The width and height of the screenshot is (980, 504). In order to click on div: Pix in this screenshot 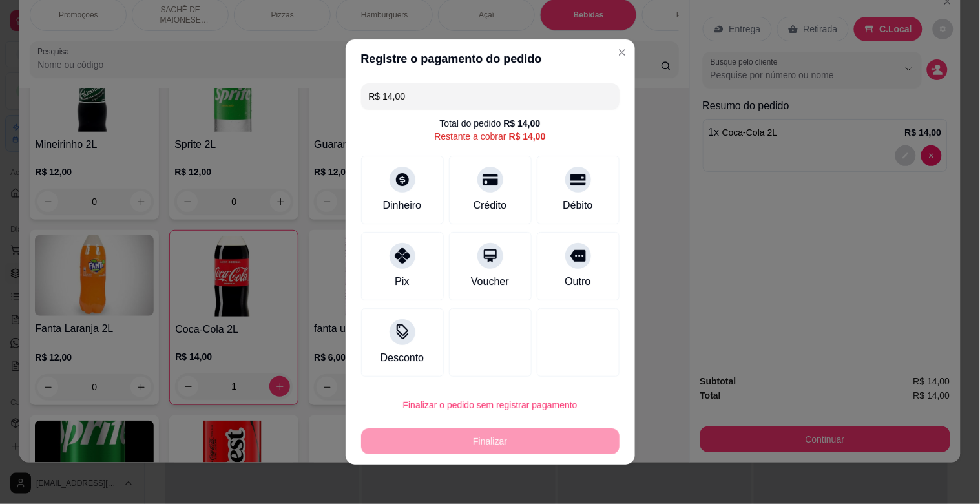, I will do `click(402, 281)`.